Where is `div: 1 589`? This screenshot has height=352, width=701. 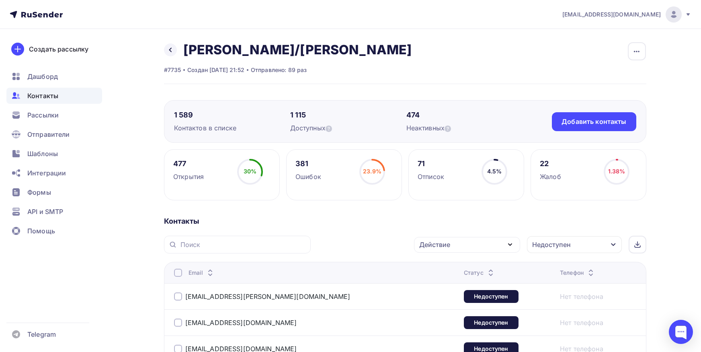
div: 1 589 is located at coordinates (232, 115).